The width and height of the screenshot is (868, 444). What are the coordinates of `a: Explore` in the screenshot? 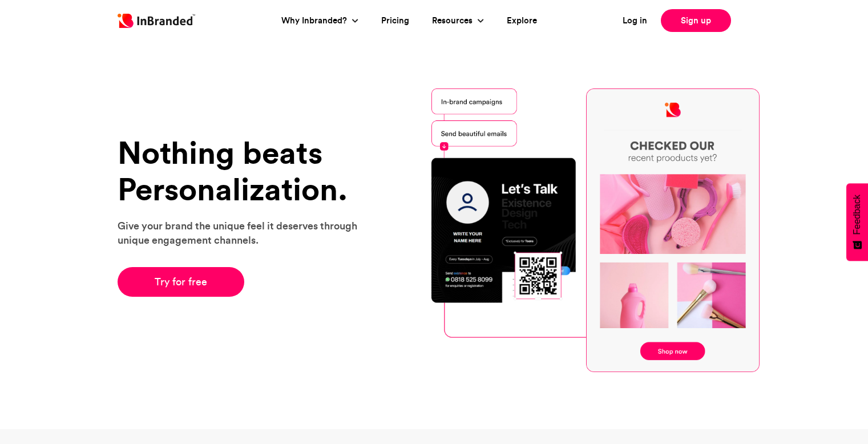 It's located at (521, 21).